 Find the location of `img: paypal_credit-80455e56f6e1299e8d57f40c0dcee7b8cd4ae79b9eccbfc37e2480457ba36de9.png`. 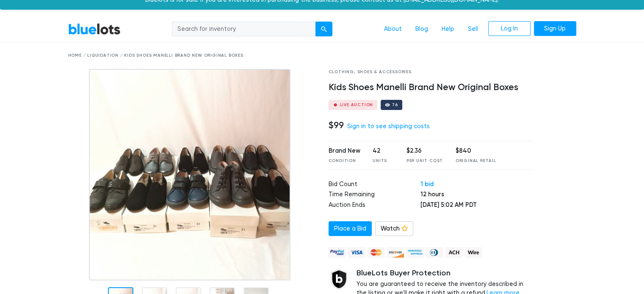

img: paypal_credit-80455e56f6e1299e8d57f40c0dcee7b8cd4ae79b9eccbfc37e2480457ba36de9.png is located at coordinates (337, 252).